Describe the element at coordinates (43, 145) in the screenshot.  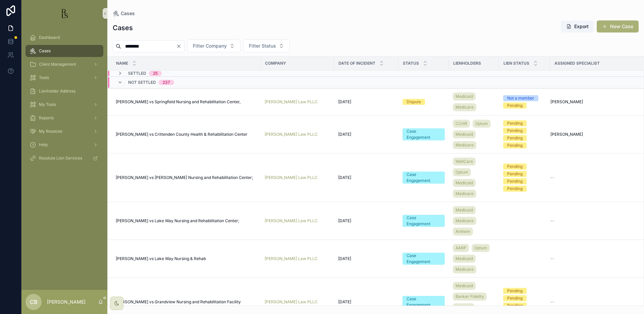
I see `span: Help` at that location.